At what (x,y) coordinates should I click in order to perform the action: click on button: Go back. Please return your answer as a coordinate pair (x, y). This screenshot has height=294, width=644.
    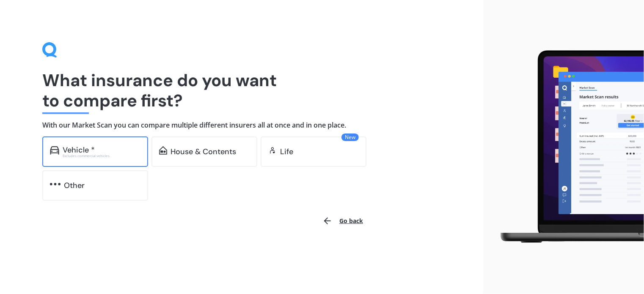
    Looking at the image, I should click on (343, 221).